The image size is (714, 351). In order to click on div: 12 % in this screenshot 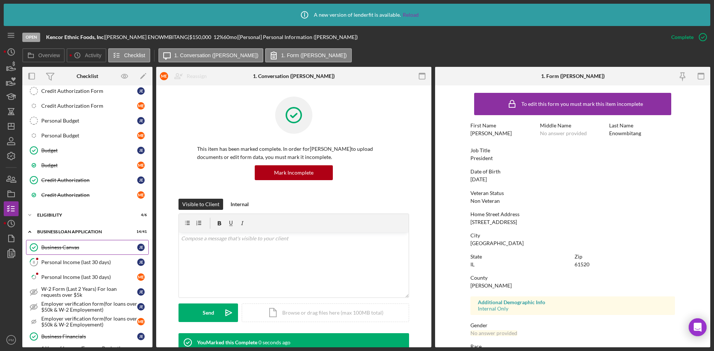, I will do `click(218, 37)`.